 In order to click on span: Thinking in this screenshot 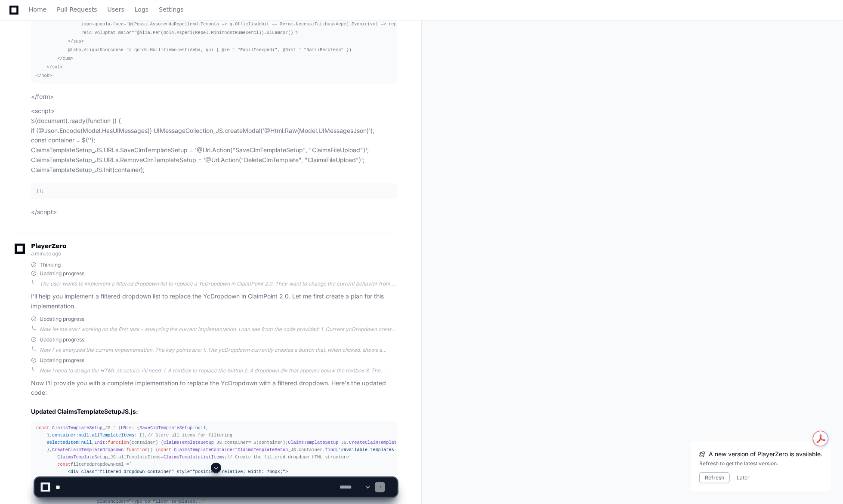, I will do `click(50, 265)`.